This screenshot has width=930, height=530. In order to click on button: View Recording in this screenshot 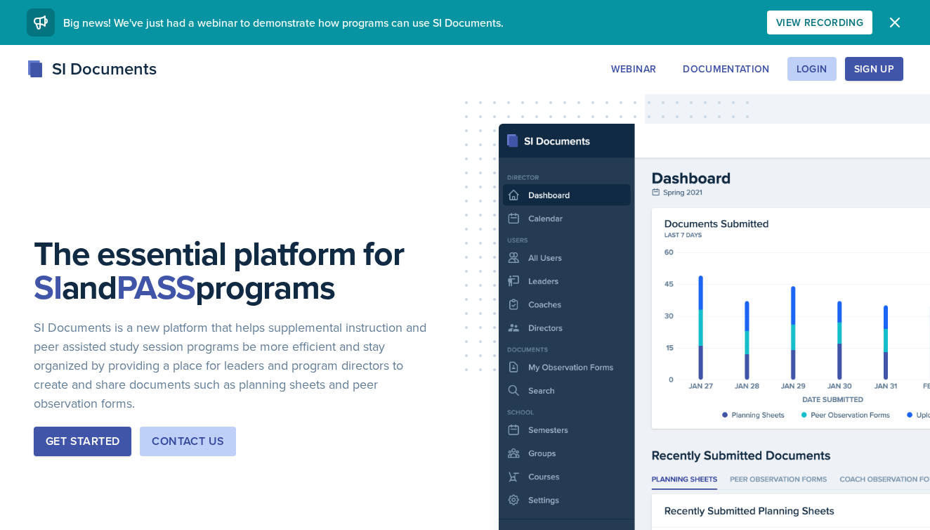, I will do `click(820, 22)`.